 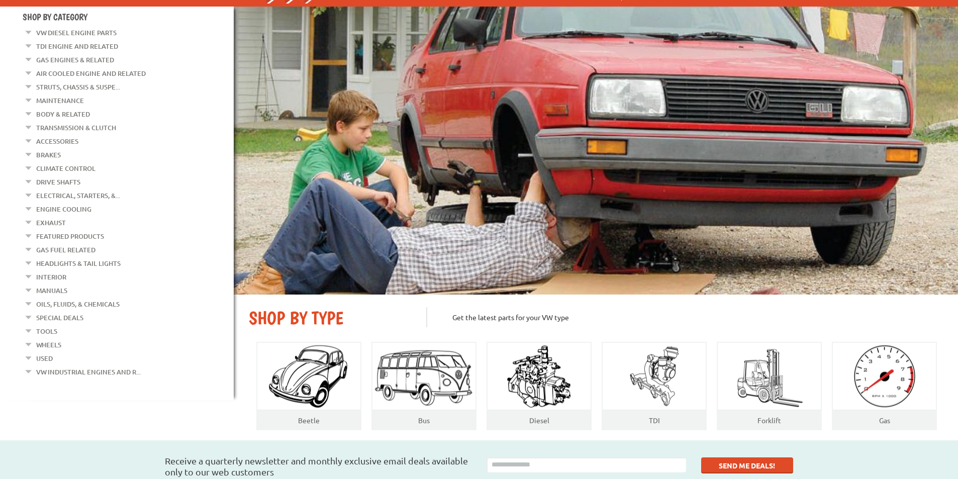 I want to click on a: Forklift, so click(x=769, y=420).